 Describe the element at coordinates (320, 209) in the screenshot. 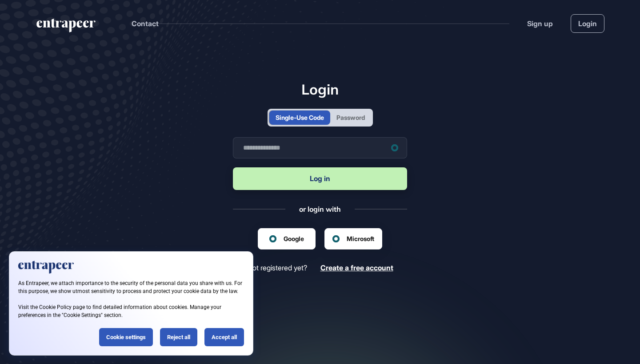

I see `div: or login with` at that location.